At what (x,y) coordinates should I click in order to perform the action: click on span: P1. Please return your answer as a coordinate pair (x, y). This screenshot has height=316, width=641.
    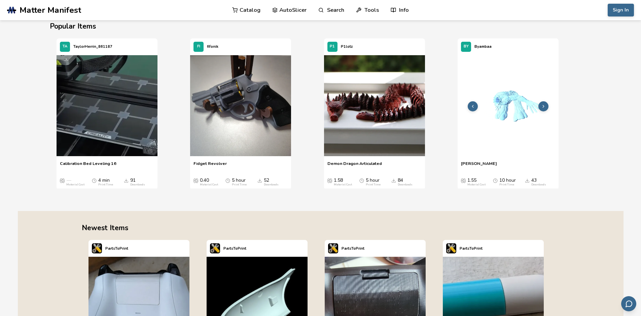
    Looking at the image, I should click on (332, 46).